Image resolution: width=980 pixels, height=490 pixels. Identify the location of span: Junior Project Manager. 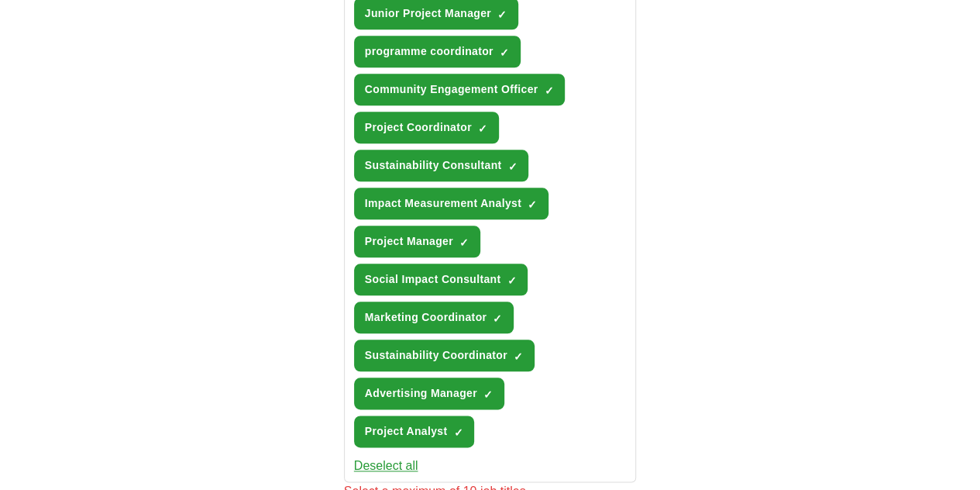
(427, 13).